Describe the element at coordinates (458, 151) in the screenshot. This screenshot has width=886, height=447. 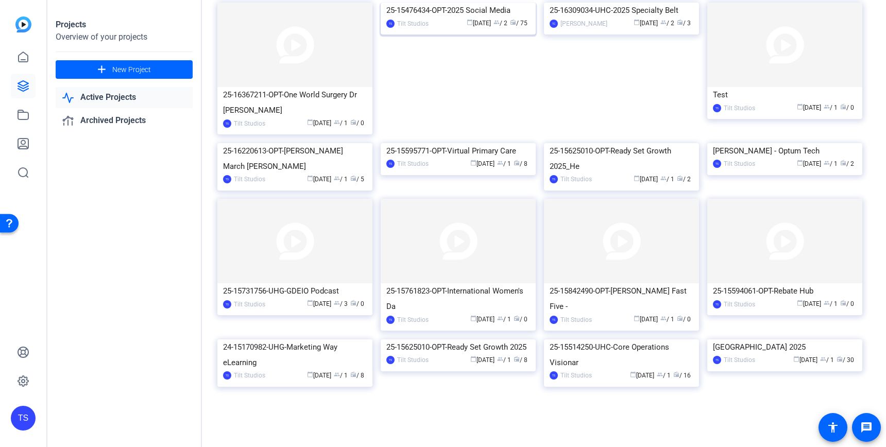
I see `div: 25-15595771-OPT-Virtual Primary Care` at that location.